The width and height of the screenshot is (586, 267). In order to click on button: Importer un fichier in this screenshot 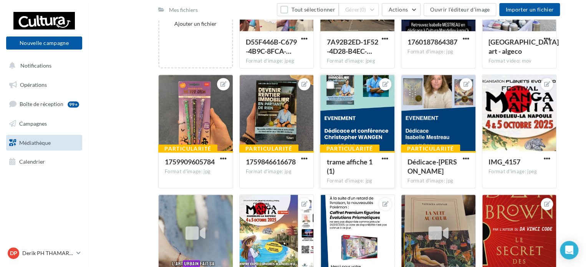, I will do `click(530, 10)`.